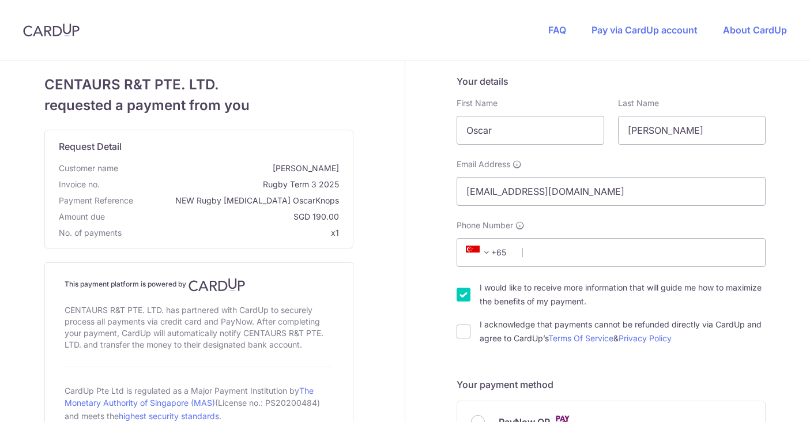 The image size is (810, 422). I want to click on span: Amount due, so click(82, 217).